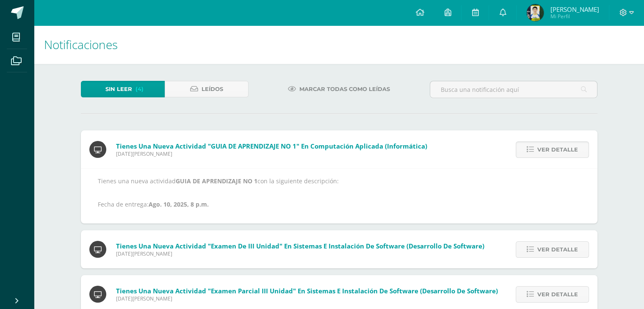  Describe the element at coordinates (212, 89) in the screenshot. I see `span: Leídos` at that location.